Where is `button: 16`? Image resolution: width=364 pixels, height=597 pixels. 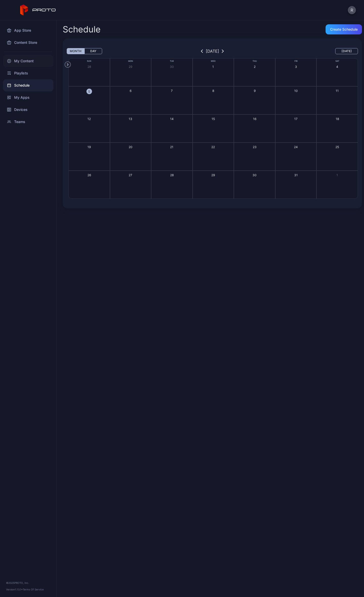
button: 16 is located at coordinates (255, 128).